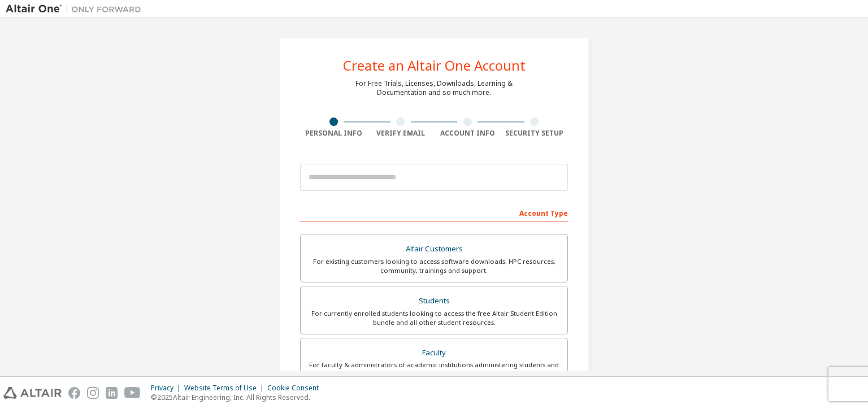 Image resolution: width=868 pixels, height=409 pixels. Describe the element at coordinates (401, 134) in the screenshot. I see `div: Verify Email` at that location.